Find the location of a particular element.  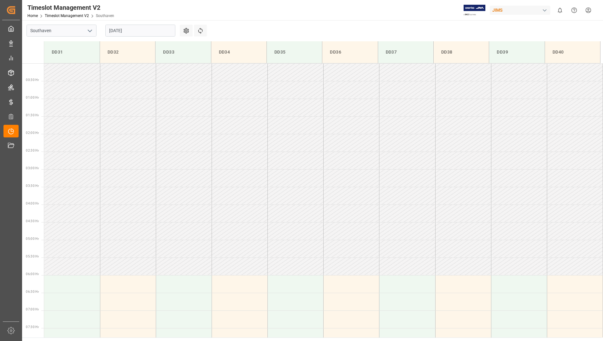

span: 03:00 Hr is located at coordinates (32, 168).